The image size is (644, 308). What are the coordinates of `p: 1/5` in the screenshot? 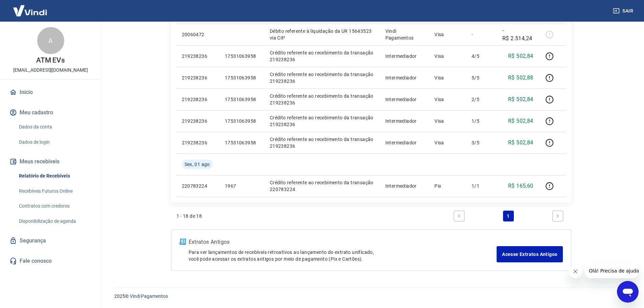 It's located at (482, 121).